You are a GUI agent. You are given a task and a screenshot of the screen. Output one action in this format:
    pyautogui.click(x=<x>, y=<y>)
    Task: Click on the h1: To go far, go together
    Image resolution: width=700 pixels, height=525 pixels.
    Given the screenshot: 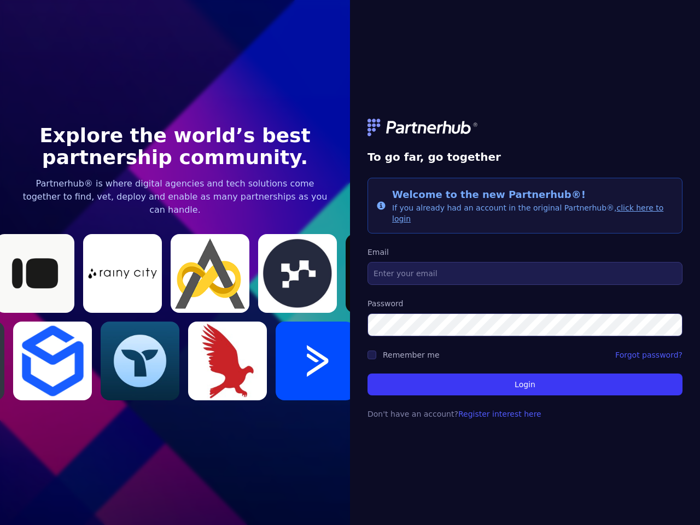 What is the action you would take?
    pyautogui.click(x=525, y=157)
    